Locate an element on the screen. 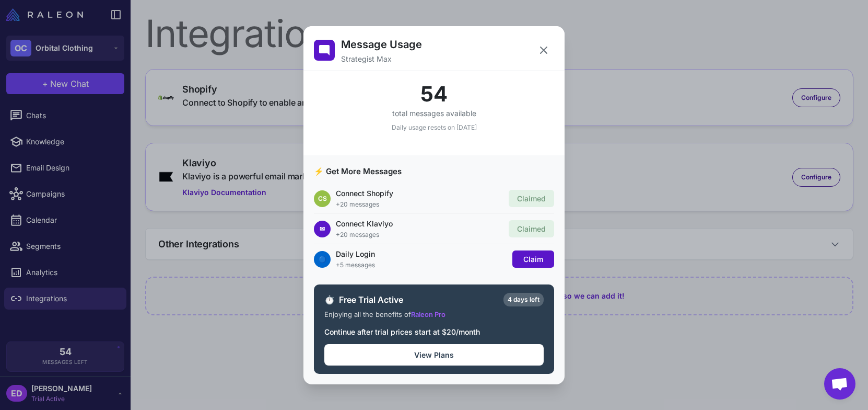 This screenshot has width=868, height=410. h3: ⚡ Get More Messages is located at coordinates (434, 172).